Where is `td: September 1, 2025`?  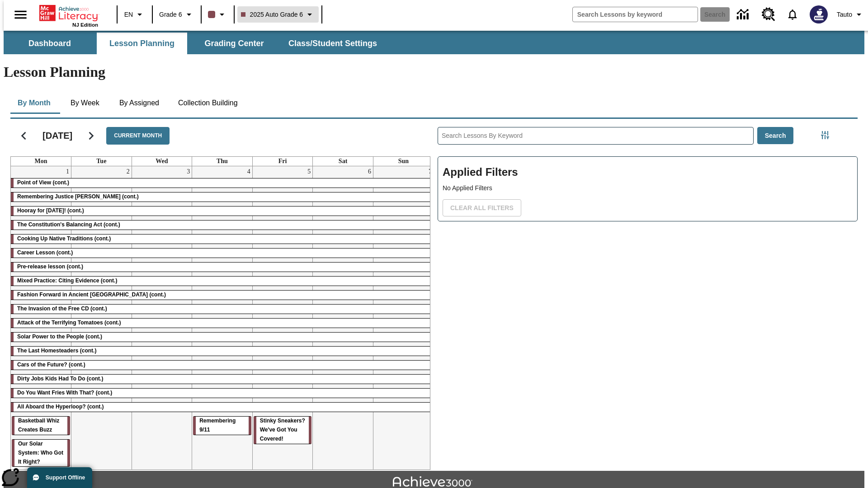
td: September 1, 2025 is located at coordinates (41, 318).